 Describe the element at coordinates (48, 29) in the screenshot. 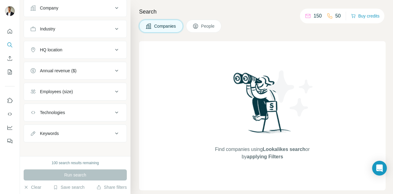

I see `div: Industry` at that location.